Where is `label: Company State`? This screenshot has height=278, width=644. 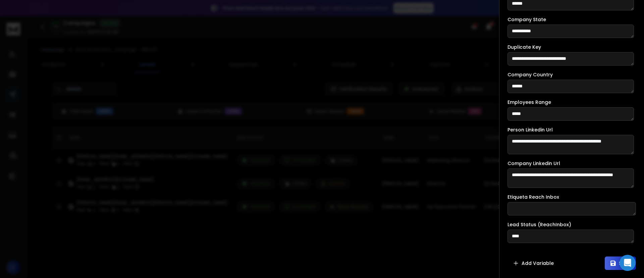 label: Company State is located at coordinates (527, 20).